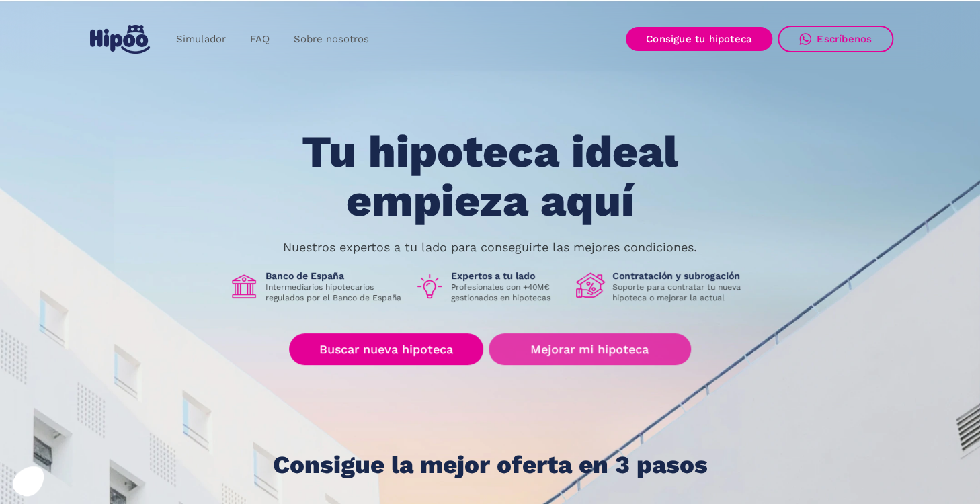 This screenshot has height=504, width=980. I want to click on a: Buscar nueva hipoteca, so click(386, 349).